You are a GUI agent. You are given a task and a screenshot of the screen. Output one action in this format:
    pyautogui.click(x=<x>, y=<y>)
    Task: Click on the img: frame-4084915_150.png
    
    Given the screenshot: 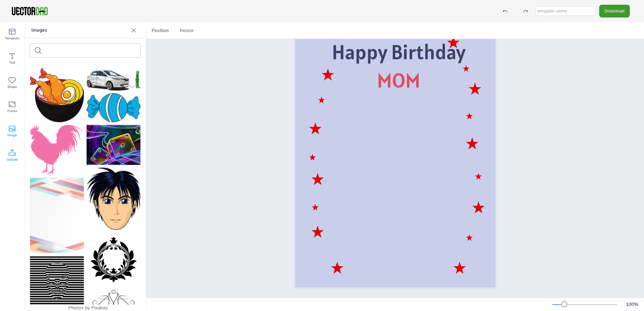 What is the action you would take?
    pyautogui.click(x=114, y=260)
    